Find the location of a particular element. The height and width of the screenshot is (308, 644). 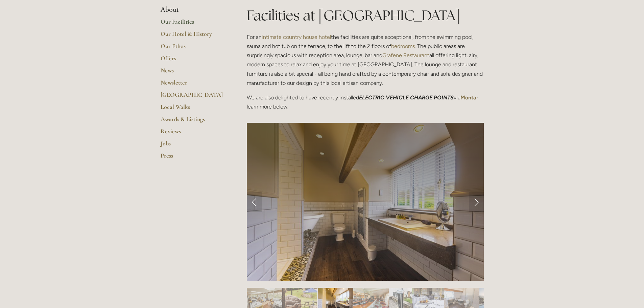

a: Our Hotel & History is located at coordinates (193, 36).